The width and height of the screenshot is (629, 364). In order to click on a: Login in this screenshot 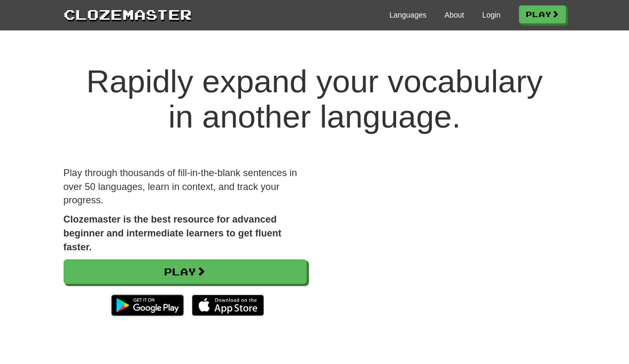, I will do `click(491, 15)`.